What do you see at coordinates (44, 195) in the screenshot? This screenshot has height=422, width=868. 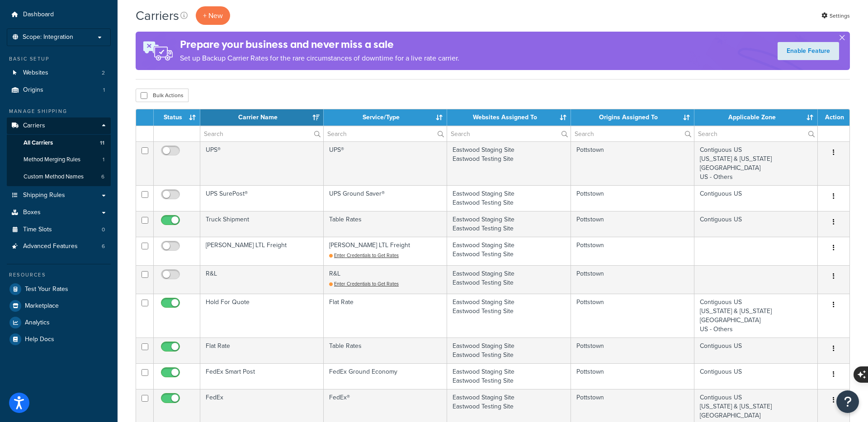 I see `span: Shipping Rules` at bounding box center [44, 195].